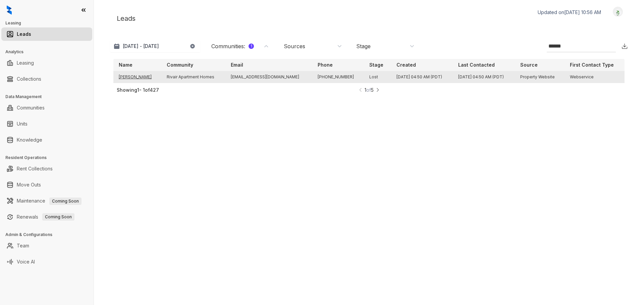 This screenshot has height=305, width=644. What do you see at coordinates (47, 201) in the screenshot?
I see `li: Maintenance` at bounding box center [47, 201].